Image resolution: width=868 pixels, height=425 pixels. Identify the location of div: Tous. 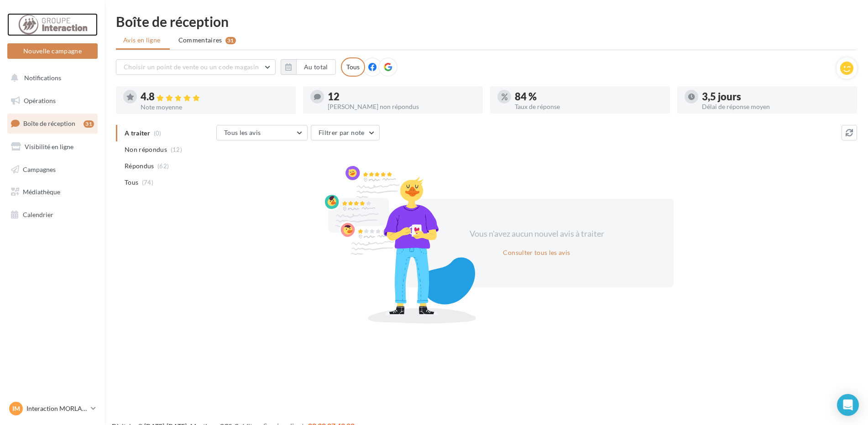
(353, 67).